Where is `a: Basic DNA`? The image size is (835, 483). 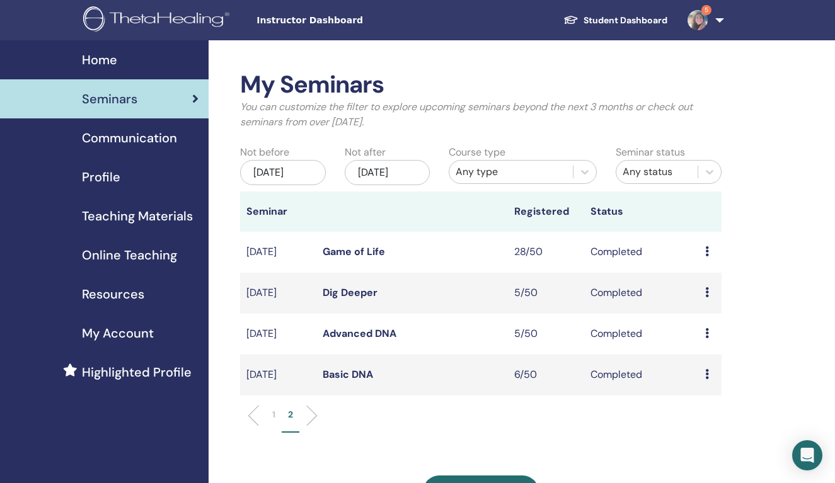
a: Basic DNA is located at coordinates (348, 374).